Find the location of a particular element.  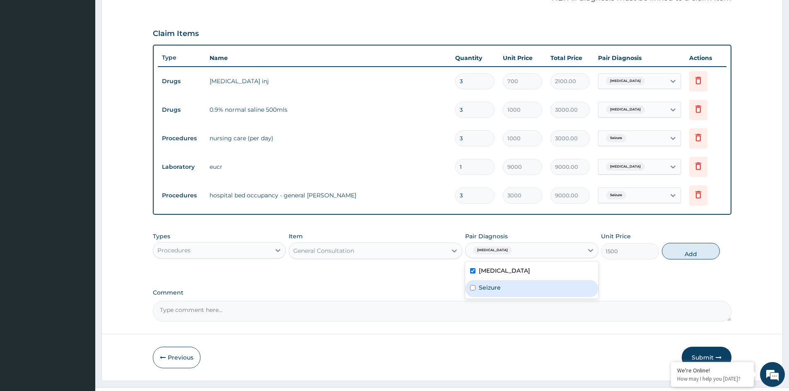

th: Actions is located at coordinates (705, 58).